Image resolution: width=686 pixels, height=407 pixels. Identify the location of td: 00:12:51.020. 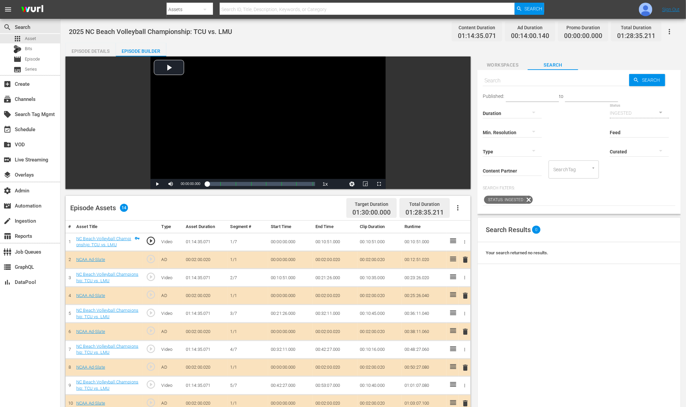
(424, 259).